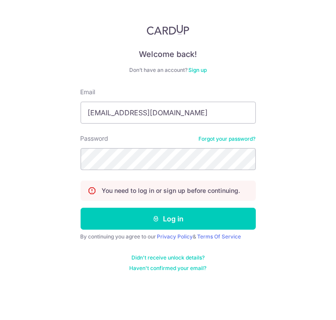  Describe the element at coordinates (168, 30) in the screenshot. I see `img: CardUp Logo` at that location.